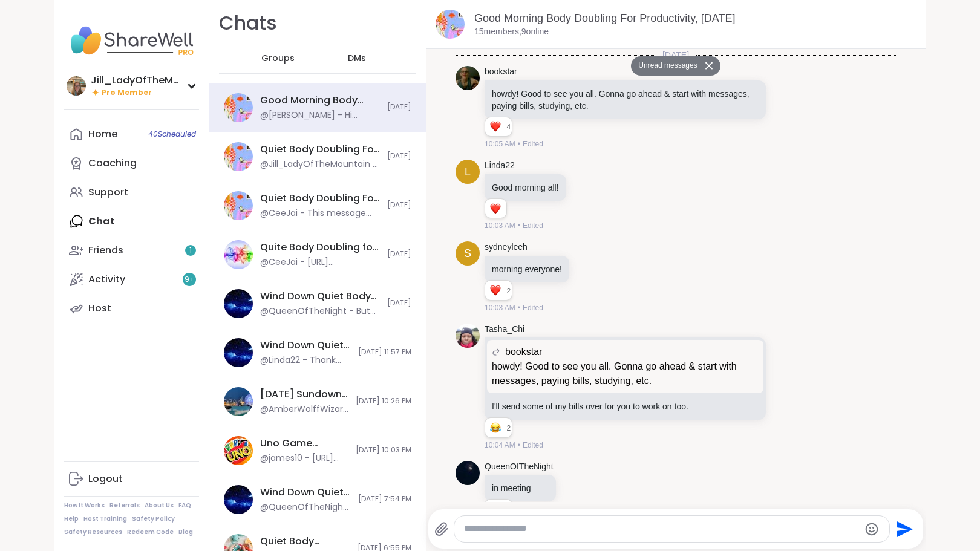 The image size is (980, 551). Describe the element at coordinates (131, 280) in the screenshot. I see `a: Activity9+` at that location.